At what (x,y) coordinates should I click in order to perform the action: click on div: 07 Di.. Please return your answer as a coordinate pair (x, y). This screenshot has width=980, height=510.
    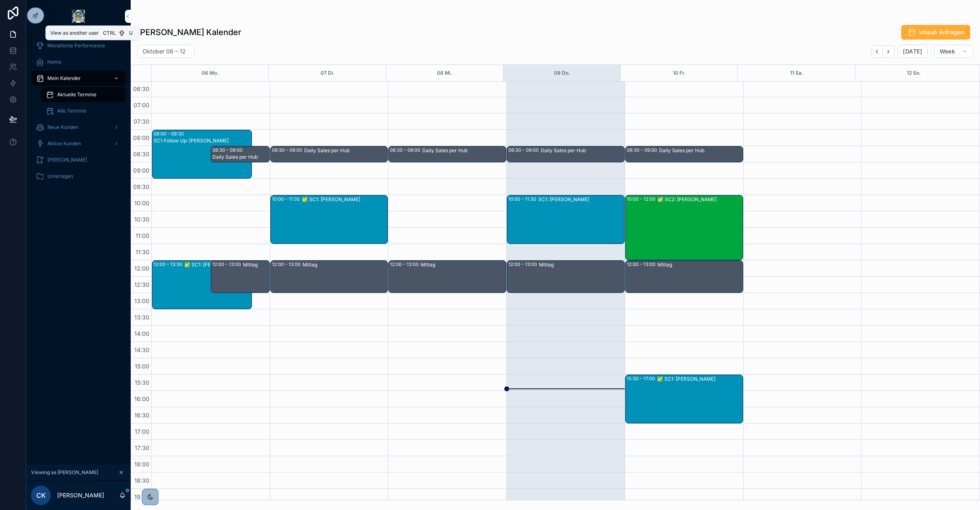
    Looking at the image, I should click on (327, 73).